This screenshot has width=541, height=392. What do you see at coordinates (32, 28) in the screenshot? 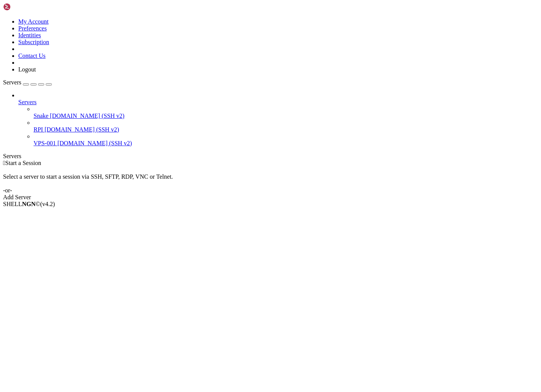
I see `a: Preferences` at bounding box center [32, 28].